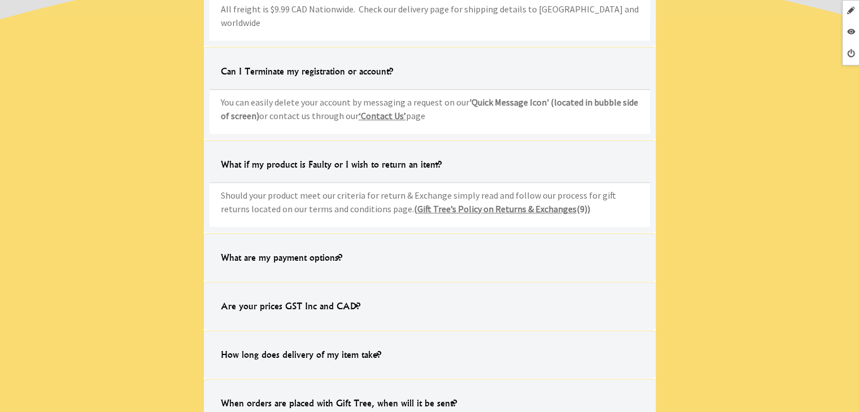 This screenshot has height=412, width=859. I want to click on h4: How long does delivery of my item take?, so click(301, 355).